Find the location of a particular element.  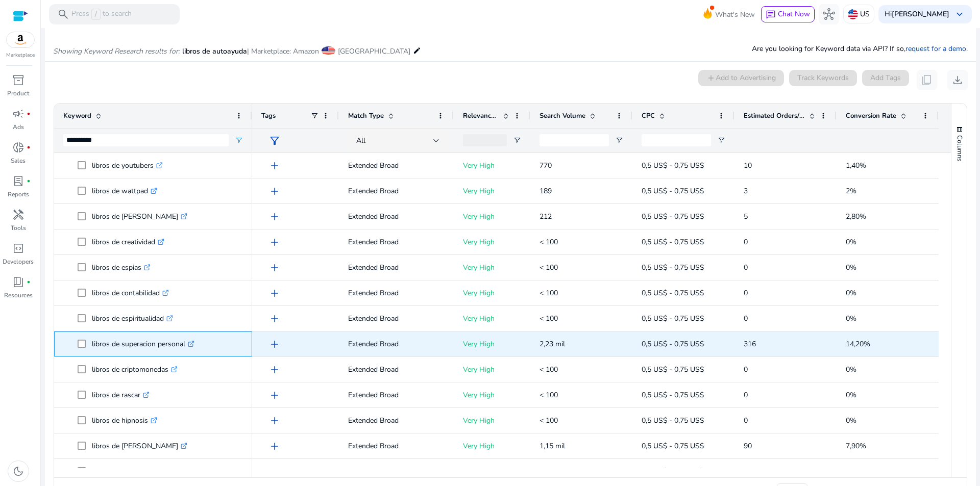

span: filter_alt is located at coordinates (274, 141).